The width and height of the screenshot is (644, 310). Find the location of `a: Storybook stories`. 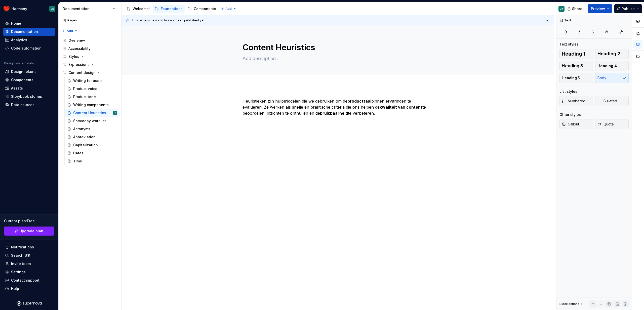

a: Storybook stories is located at coordinates (29, 97).